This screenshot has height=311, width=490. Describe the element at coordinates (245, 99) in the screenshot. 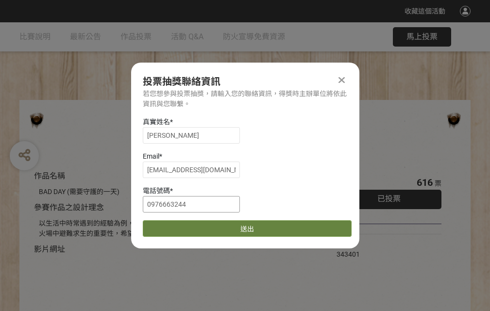

I see `div: 若您想參與投票抽獎，請輸入您的聯絡資訊，得獎時主辦單位將依此資訊與您聯繫。` at that location.